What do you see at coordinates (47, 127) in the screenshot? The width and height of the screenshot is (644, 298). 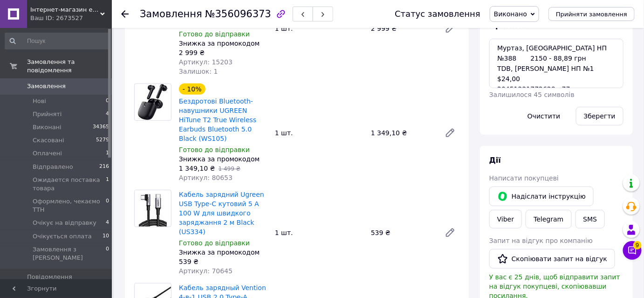 I see `span: Виконані` at bounding box center [47, 127].